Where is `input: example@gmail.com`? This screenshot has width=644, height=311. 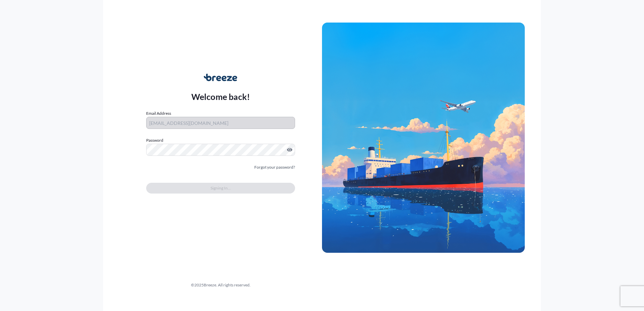 input: example@gmail.com is located at coordinates (221, 123).